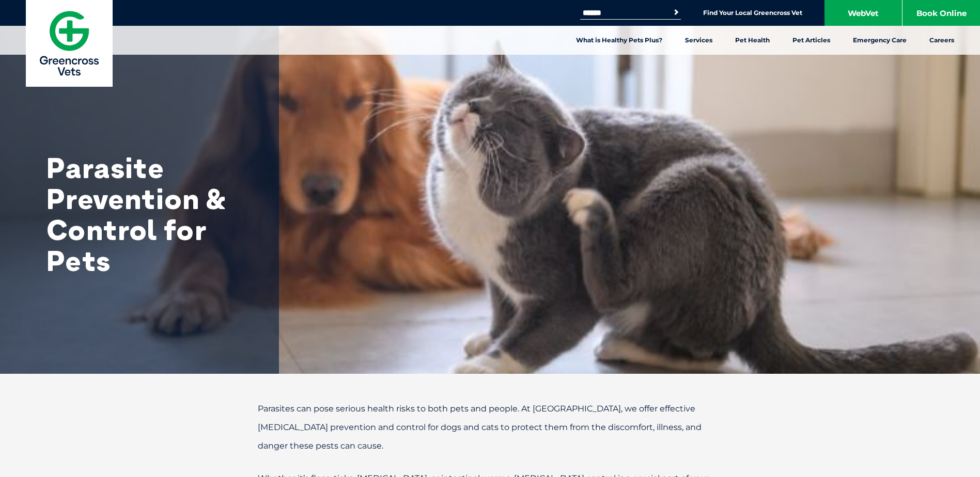 This screenshot has height=477, width=980. What do you see at coordinates (753, 40) in the screenshot?
I see `a: Pet Health` at bounding box center [753, 40].